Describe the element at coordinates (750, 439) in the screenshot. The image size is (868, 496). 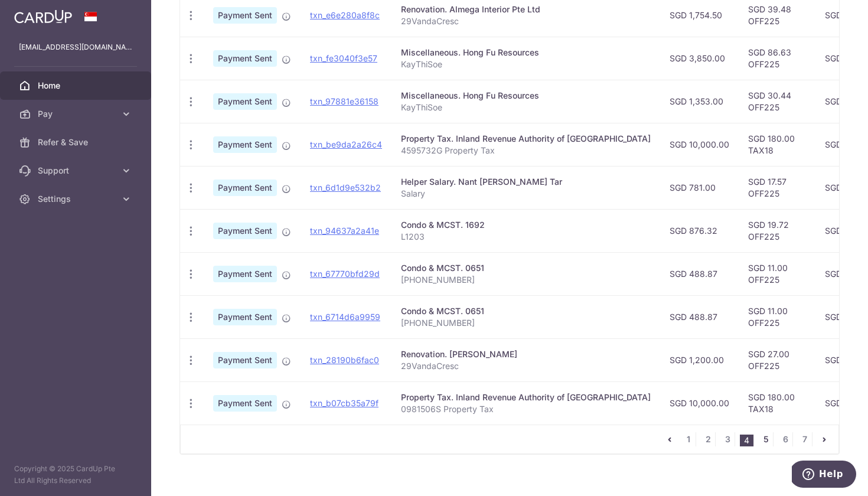
I see `nav: pager` at that location.